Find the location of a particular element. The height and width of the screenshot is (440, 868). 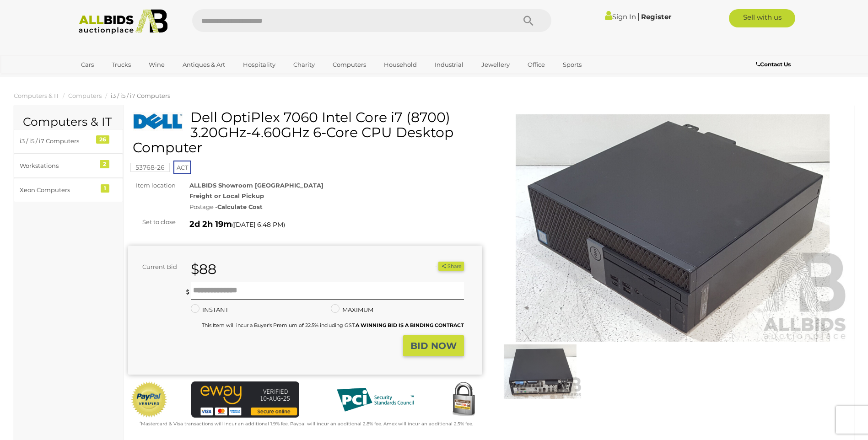

b: A WINNING BID IS A BINDING CONTRACT is located at coordinates (409, 325).